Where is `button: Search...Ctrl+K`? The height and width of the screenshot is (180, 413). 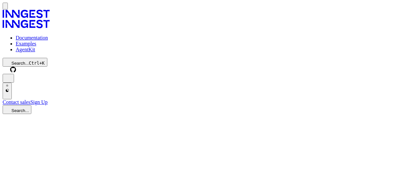 button: Search...Ctrl+K is located at coordinates (25, 62).